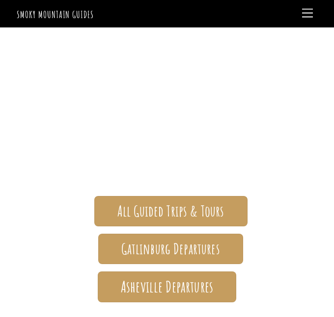  I want to click on a: Gatlinburg Departures, so click(170, 249).